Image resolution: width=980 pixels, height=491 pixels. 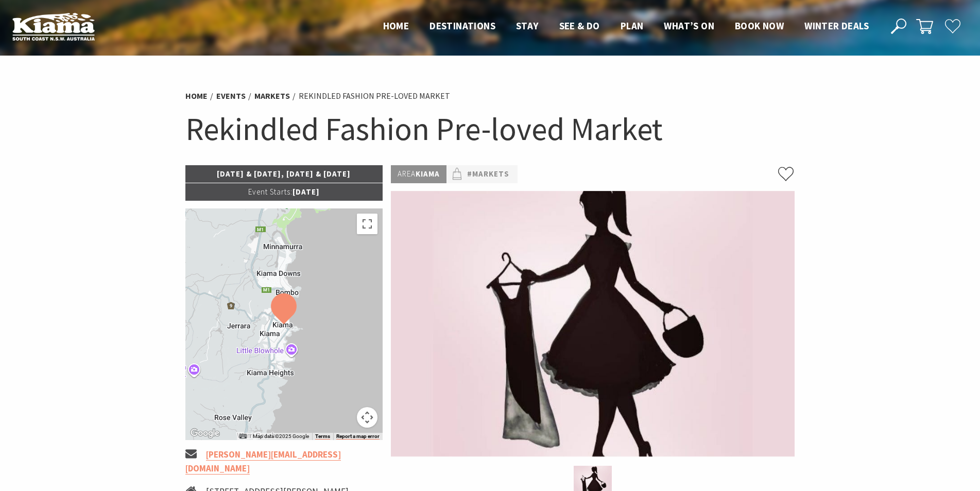 What do you see at coordinates (593, 324) in the screenshot?
I see `img: fashion` at bounding box center [593, 324].